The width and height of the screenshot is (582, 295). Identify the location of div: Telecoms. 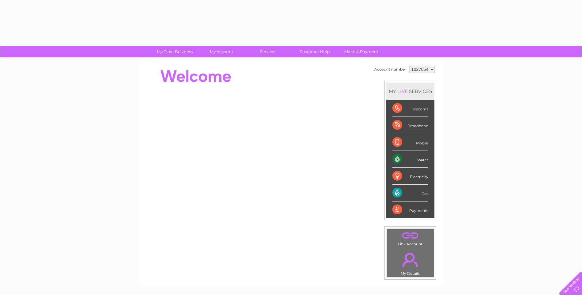
(410, 108).